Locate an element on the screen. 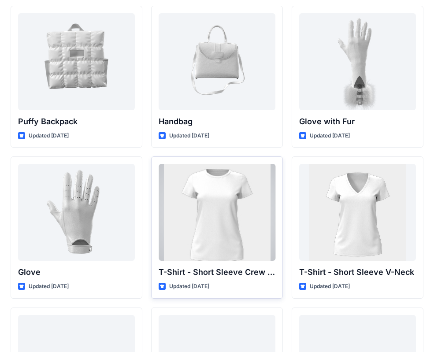  p: T-Shirt - Short Sleeve Crew Neck is located at coordinates (217, 273).